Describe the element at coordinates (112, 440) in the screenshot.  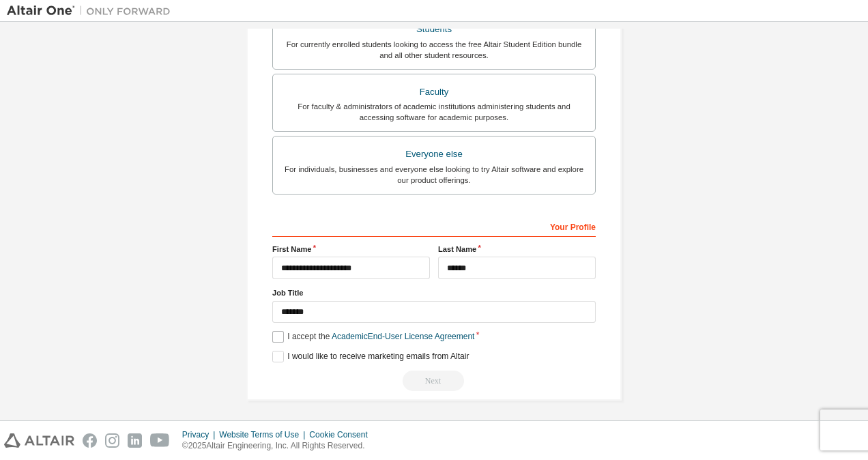
I see `img: instagram.svg` at that location.